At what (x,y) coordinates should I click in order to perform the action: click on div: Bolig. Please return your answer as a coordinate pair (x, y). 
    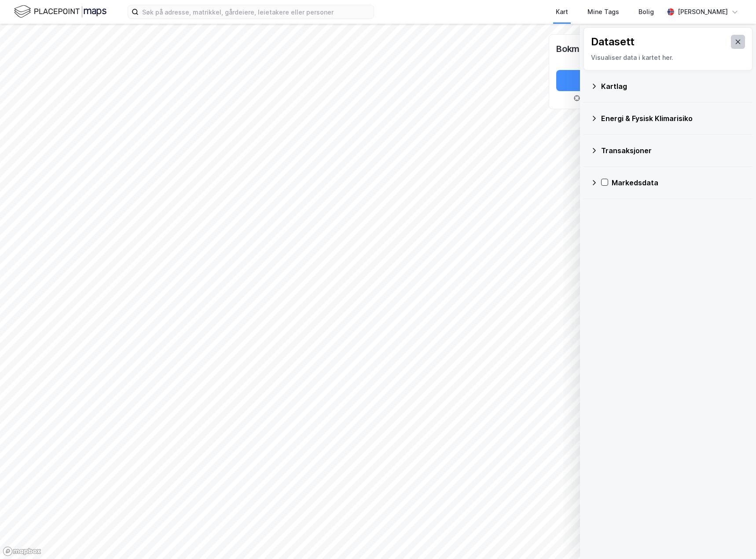
    Looking at the image, I should click on (646, 12).